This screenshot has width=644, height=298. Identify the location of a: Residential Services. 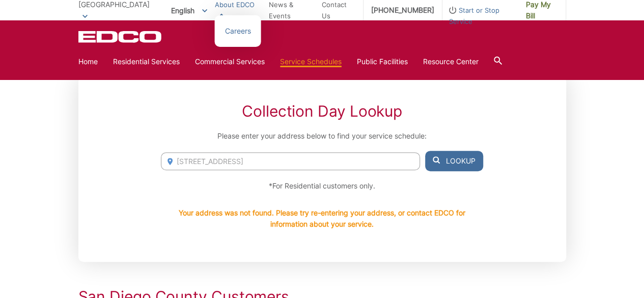
(146, 62).